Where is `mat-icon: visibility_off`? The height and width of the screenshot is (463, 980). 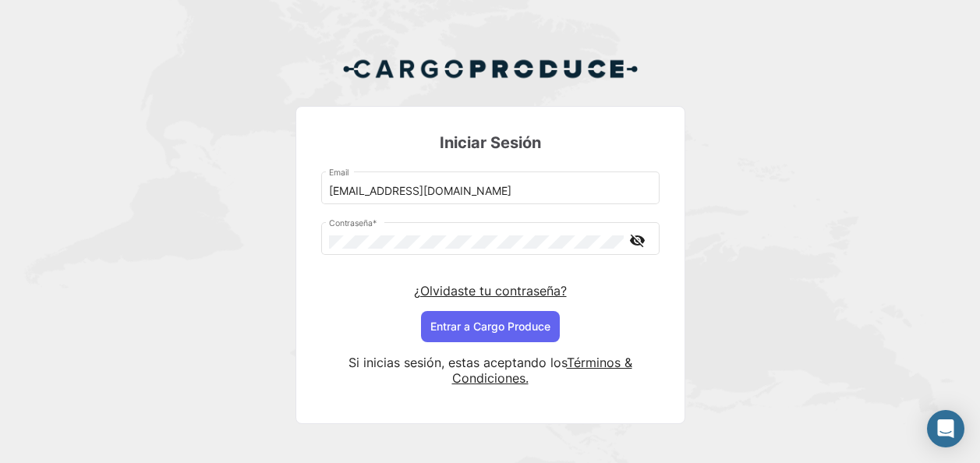 mat-icon: visibility_off is located at coordinates (638, 240).